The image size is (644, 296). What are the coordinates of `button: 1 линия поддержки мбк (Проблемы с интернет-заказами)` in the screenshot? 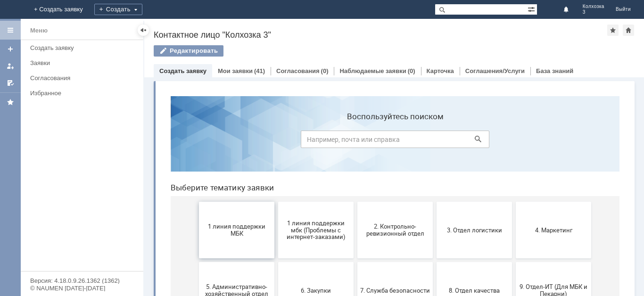 It's located at (153, 142).